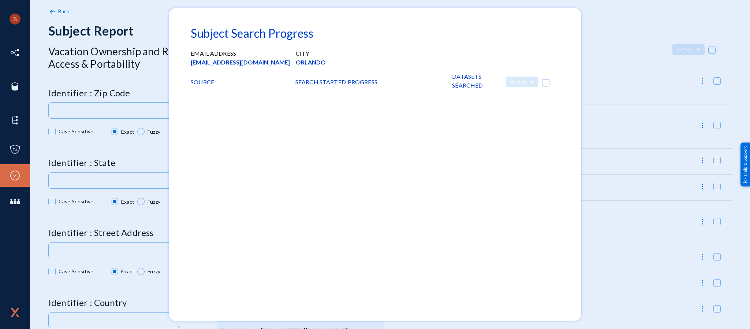 The image size is (750, 329). I want to click on div: PROGRESS, so click(400, 82).